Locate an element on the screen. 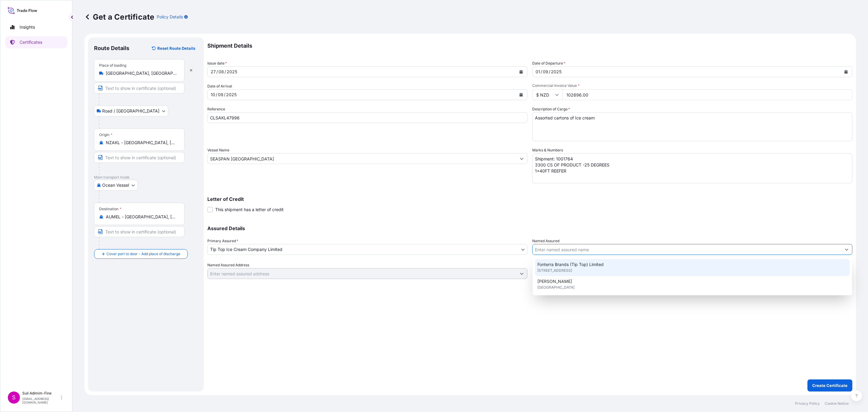 The height and width of the screenshot is (412, 868). input: Origin is located at coordinates (141, 142).